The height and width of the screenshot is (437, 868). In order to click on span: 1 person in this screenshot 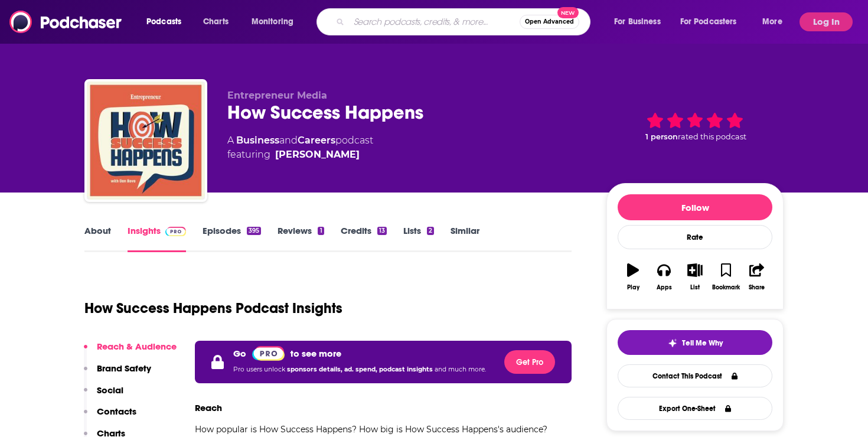, I will do `click(662, 137)`.